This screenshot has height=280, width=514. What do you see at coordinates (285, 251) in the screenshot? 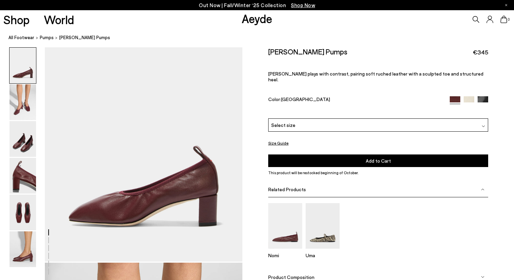
I see `a: Nomi Ruched Flats Nomi` at bounding box center [285, 251].